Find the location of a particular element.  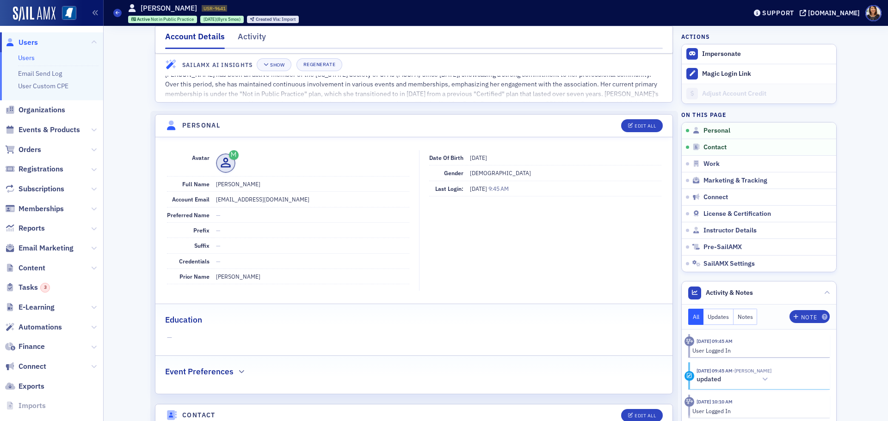

span: Imports is located at coordinates (32, 406).